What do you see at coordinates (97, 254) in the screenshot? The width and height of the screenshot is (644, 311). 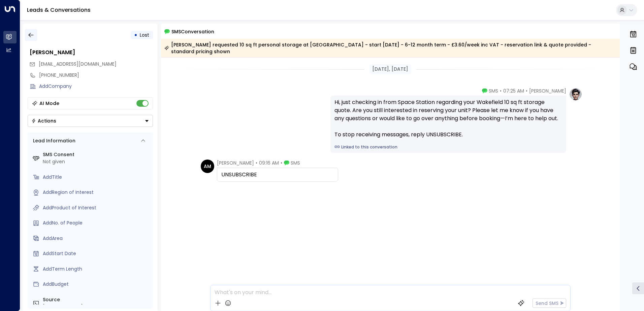 I see `div: AddStart Date` at bounding box center [97, 254].